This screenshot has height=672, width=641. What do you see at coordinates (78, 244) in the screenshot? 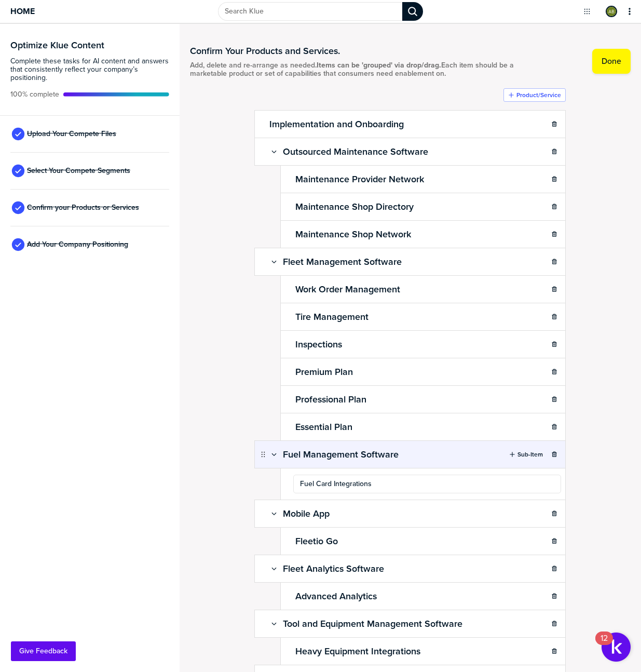
I see `span: Add Your Company Positioning` at bounding box center [78, 244].